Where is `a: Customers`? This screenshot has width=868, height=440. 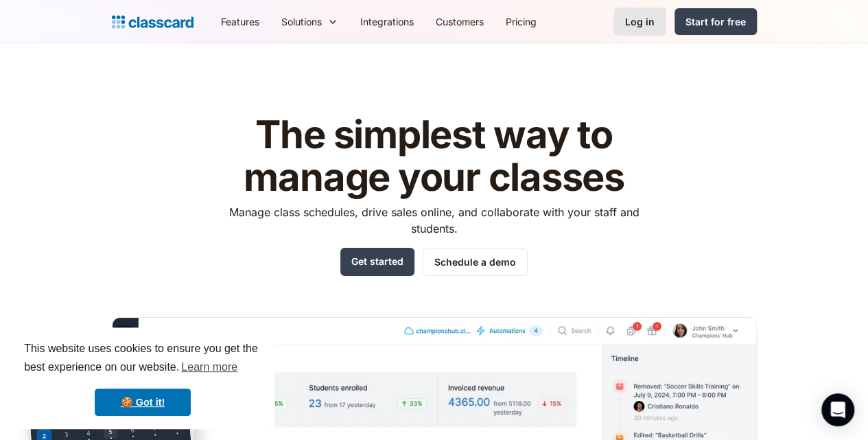 a: Customers is located at coordinates (460, 22).